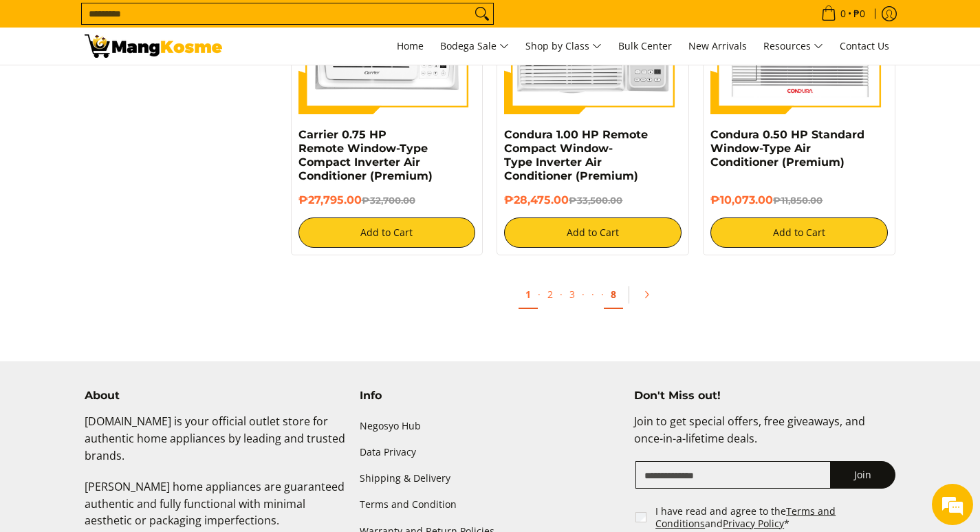 Image resolution: width=980 pixels, height=532 pixels. I want to click on a: Contact Us, so click(864, 46).